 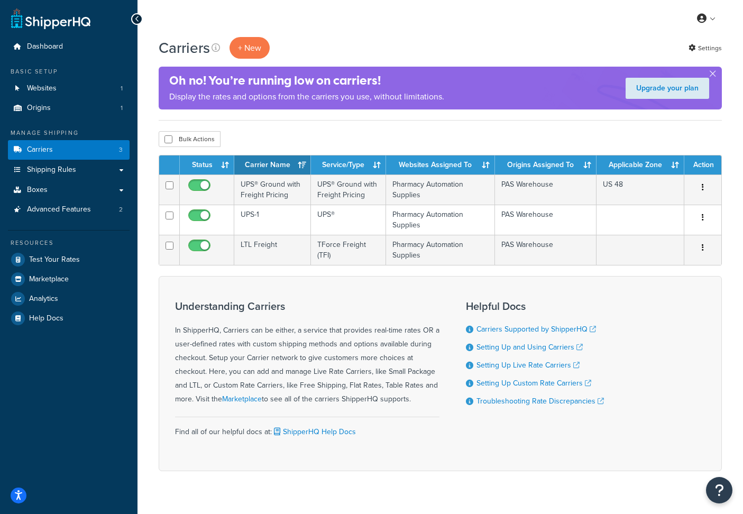 What do you see at coordinates (69, 190) in the screenshot?
I see `a: Boxes` at bounding box center [69, 190].